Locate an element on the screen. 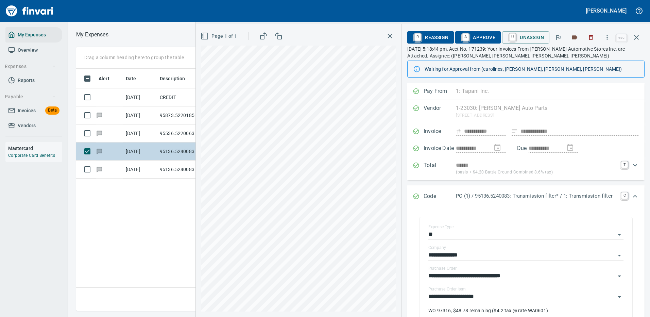 The image size is (650, 317). nav: breadcrumb is located at coordinates (92, 35).